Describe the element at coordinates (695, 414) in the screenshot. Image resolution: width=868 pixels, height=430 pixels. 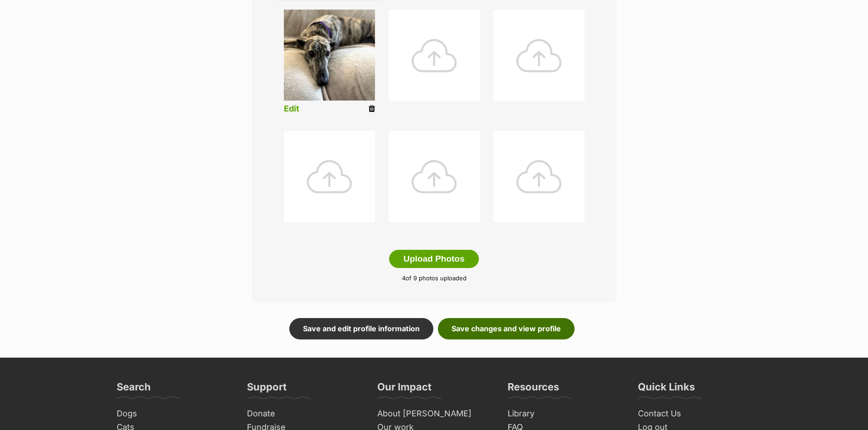
I see `a: Contact Us` at that location.